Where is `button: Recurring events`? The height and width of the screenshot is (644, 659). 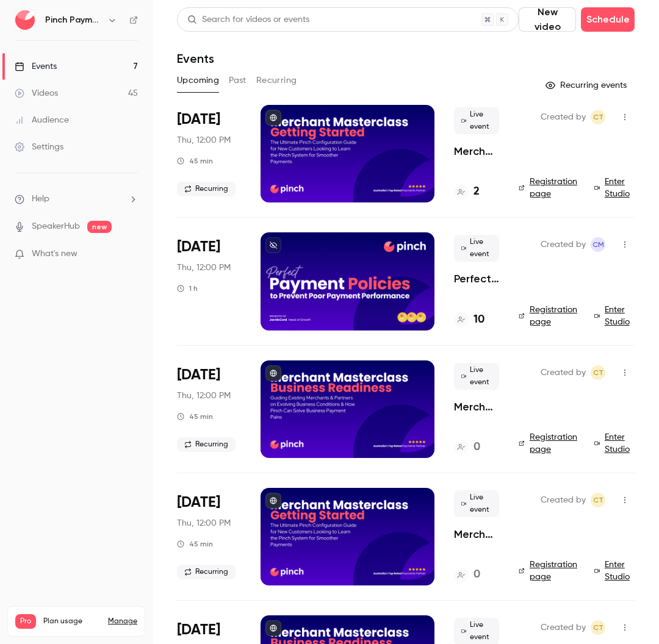 button: Recurring events is located at coordinates (587, 85).